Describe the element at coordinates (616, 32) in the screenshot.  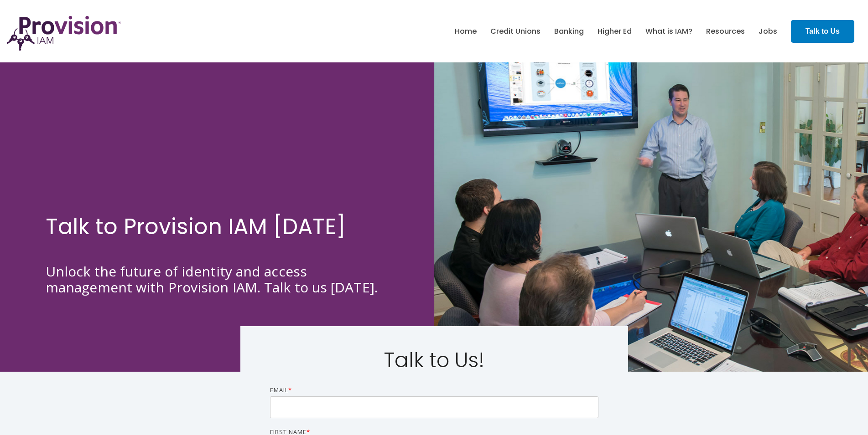
I see `nav: menu` at that location.